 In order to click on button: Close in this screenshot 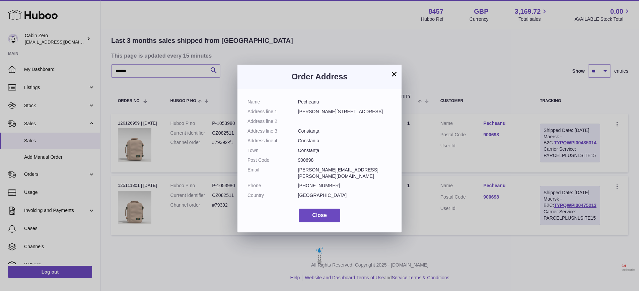, I will do `click(320, 215)`.